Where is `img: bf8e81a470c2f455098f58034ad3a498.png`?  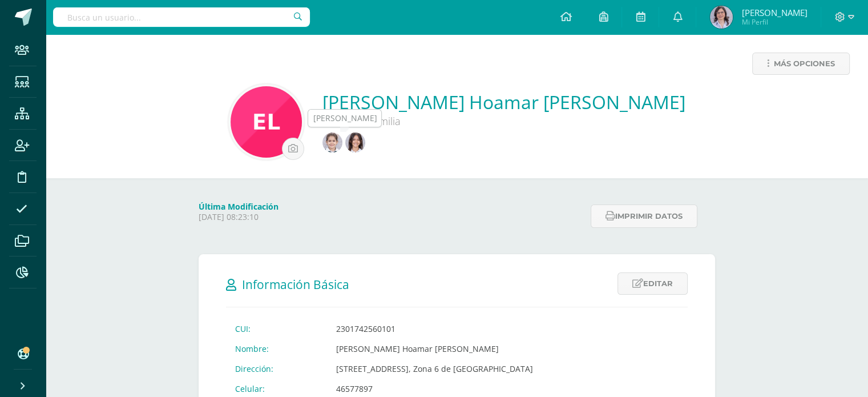 img: bf8e81a470c2f455098f58034ad3a498.png is located at coordinates (333, 142).